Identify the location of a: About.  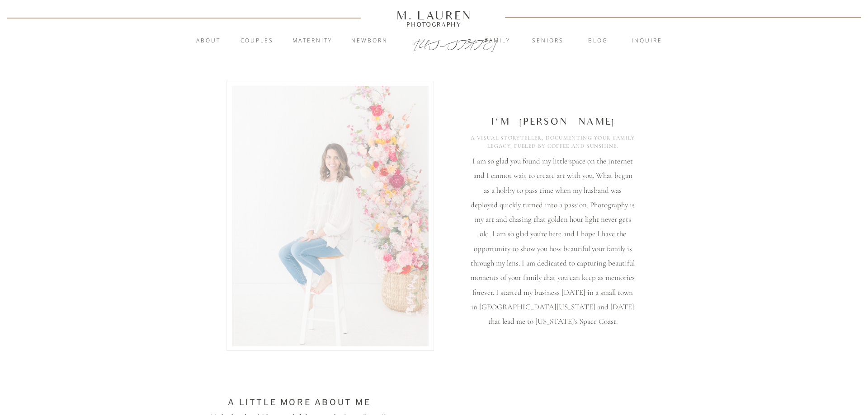
(208, 41).